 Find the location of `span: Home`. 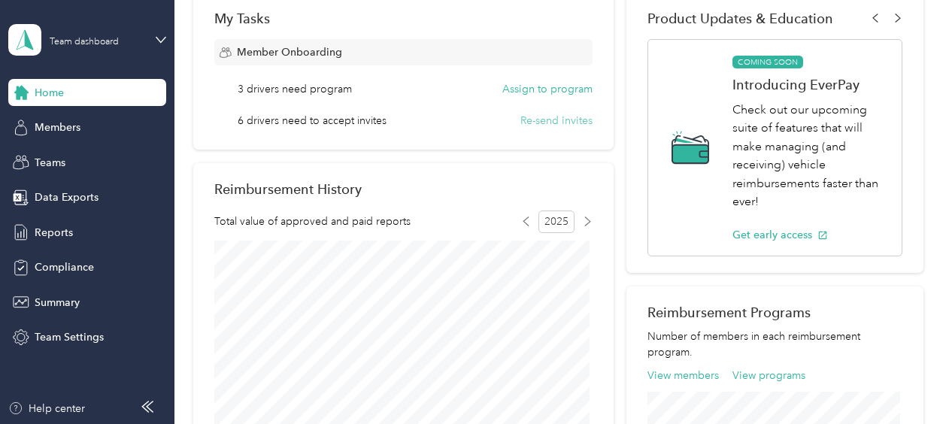

span: Home is located at coordinates (49, 92).